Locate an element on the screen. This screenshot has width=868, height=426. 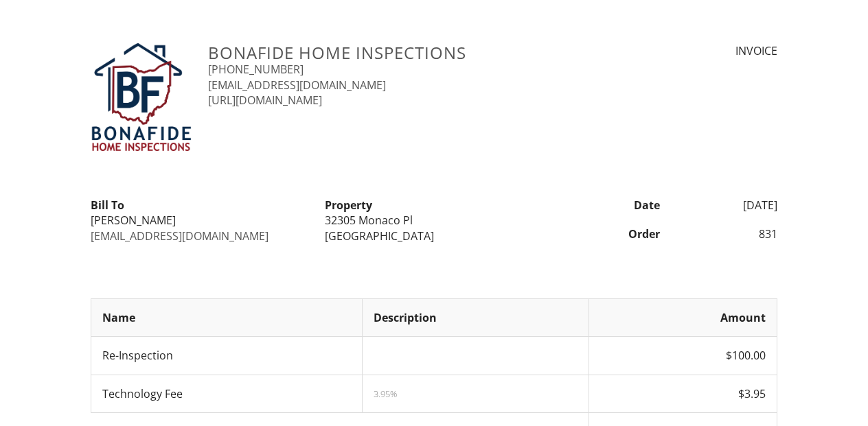
div: Date is located at coordinates (610, 205).